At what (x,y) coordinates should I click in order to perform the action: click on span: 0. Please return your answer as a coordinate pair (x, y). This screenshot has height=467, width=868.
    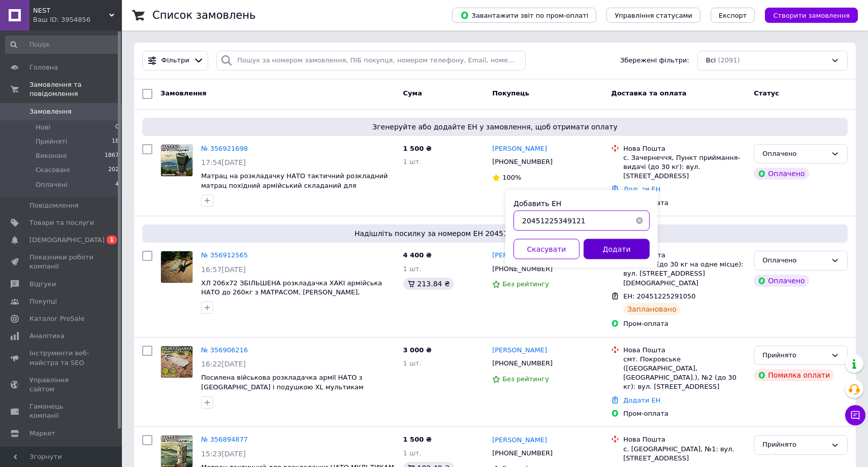
    Looking at the image, I should click on (117, 128).